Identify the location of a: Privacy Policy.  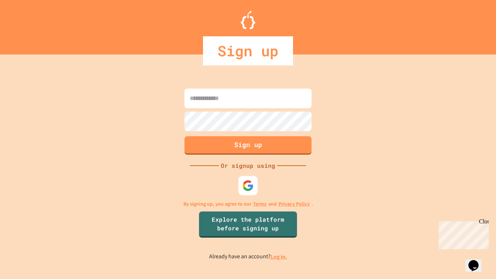
(294, 204).